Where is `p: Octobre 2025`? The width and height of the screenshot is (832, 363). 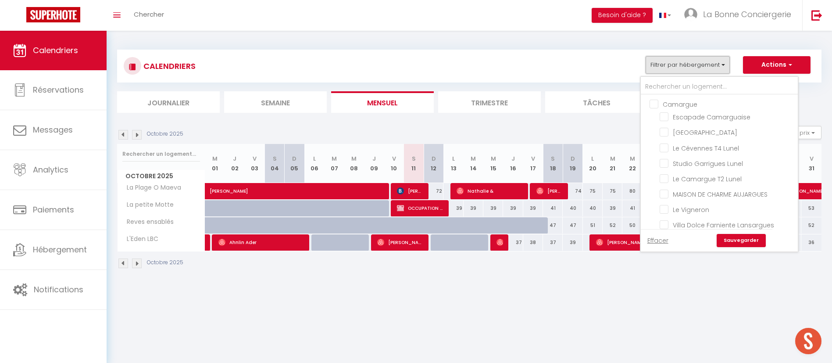
p: Octobre 2025 is located at coordinates (165, 134).